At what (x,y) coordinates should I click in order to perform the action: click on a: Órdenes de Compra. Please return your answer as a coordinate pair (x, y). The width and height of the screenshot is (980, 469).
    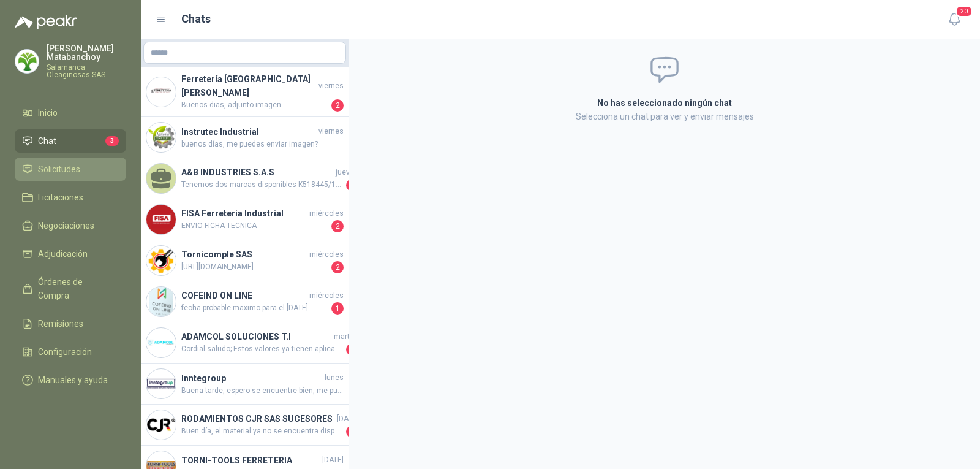
    Looking at the image, I should click on (70, 288).